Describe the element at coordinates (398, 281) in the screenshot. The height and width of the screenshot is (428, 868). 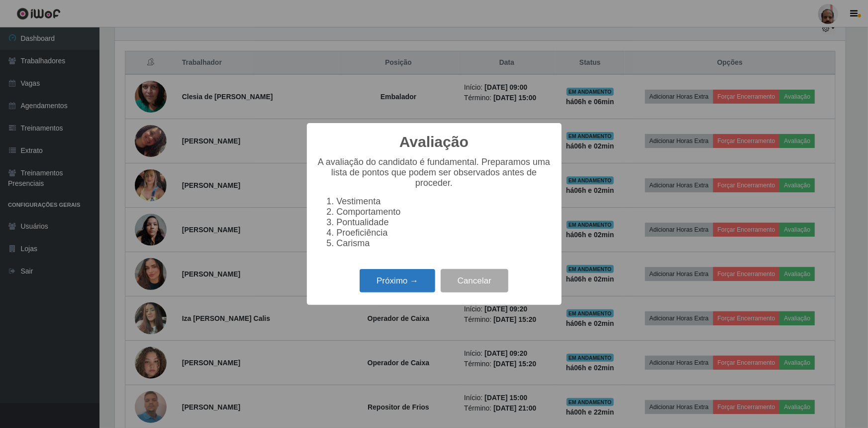
I see `button: Próximo →` at that location.